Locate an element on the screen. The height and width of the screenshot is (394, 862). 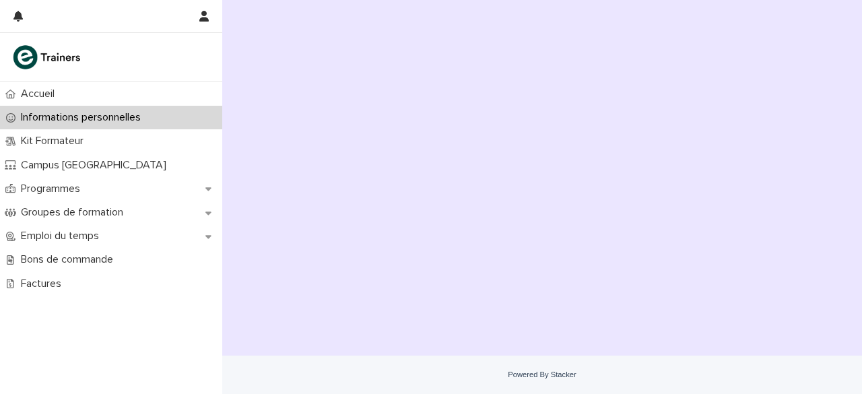
p: Emploi du temps is located at coordinates (63, 236).